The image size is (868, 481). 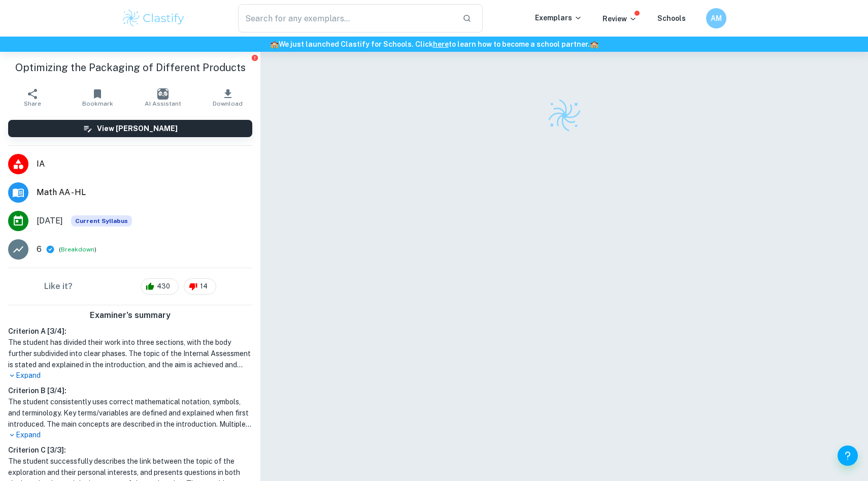 I want to click on a: Schools, so click(x=672, y=19).